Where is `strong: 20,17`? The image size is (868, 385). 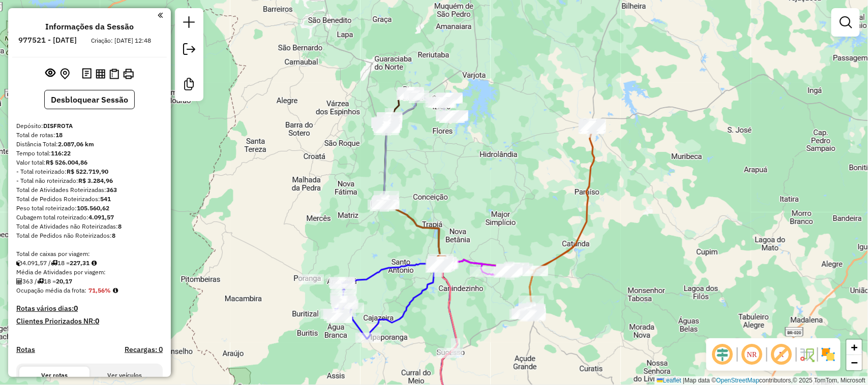 strong: 20,17 is located at coordinates (64, 281).